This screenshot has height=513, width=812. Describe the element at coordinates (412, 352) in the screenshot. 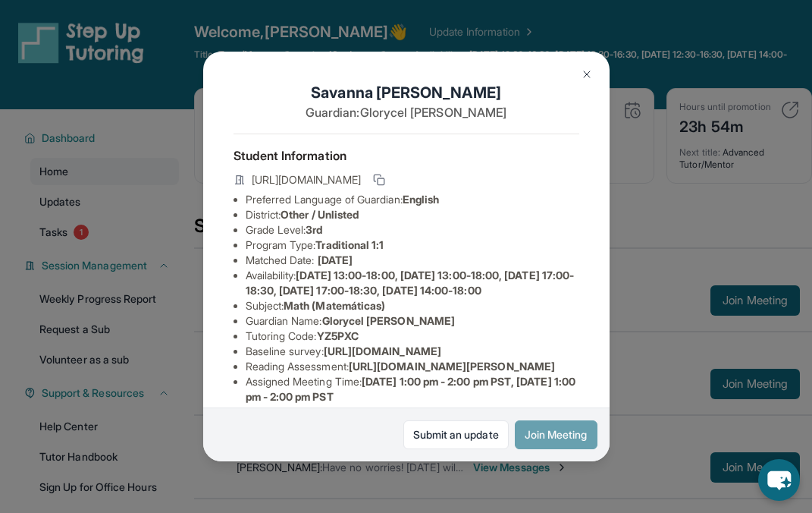

I see `li: Baseline survey :` at that location.